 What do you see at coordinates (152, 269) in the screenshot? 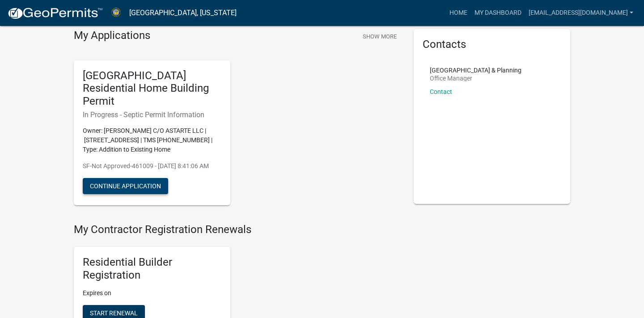
I see `h5: Residential Builder Registration` at bounding box center [152, 269].